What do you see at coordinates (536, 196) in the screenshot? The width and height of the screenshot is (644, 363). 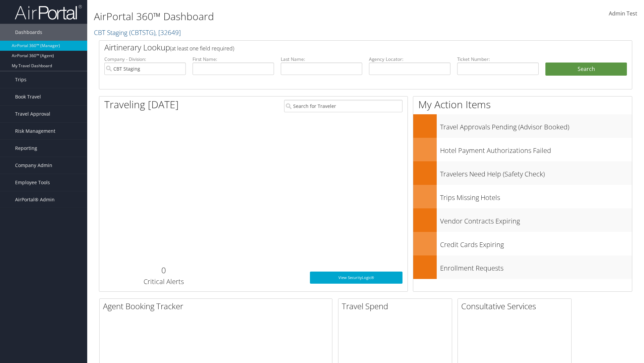 I see `h3: Trips Missing Hotels` at bounding box center [536, 196].